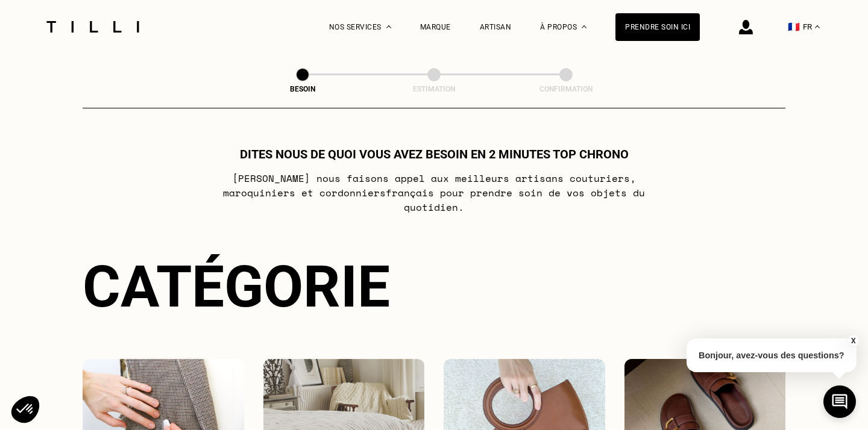  What do you see at coordinates (658, 27) in the screenshot?
I see `a: Prendre soin ici` at bounding box center [658, 27].